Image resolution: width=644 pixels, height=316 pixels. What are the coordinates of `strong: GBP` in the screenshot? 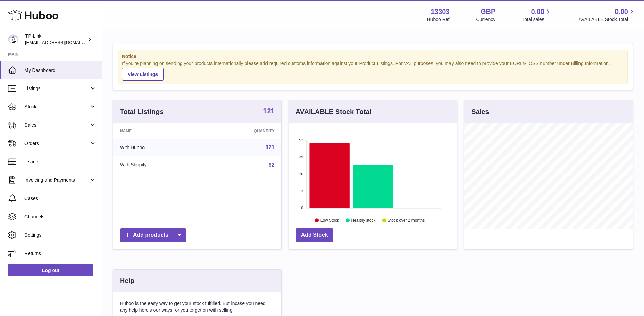 It's located at (488, 11).